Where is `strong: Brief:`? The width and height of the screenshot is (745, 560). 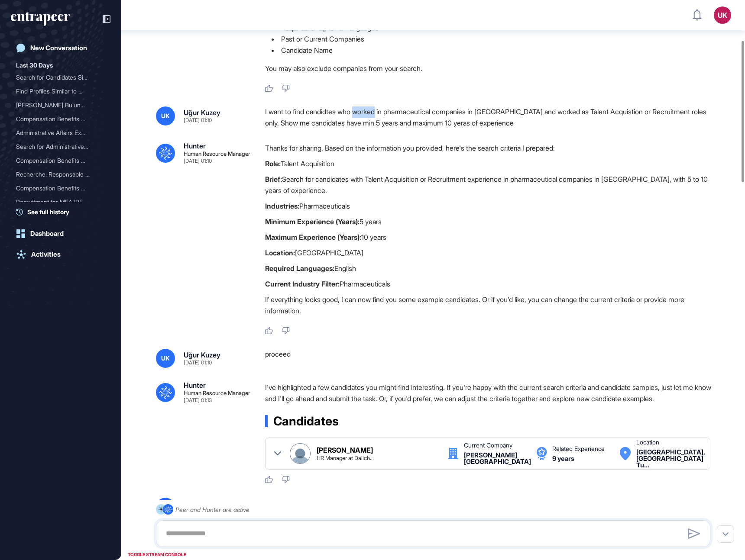 strong: Brief: is located at coordinates (273, 179).